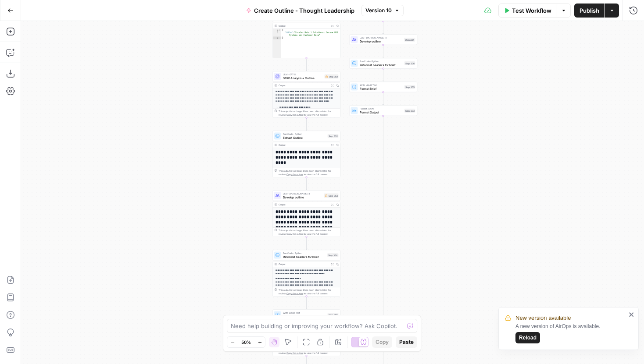 The image size is (644, 364). I want to click on div: 2, so click(277, 34).